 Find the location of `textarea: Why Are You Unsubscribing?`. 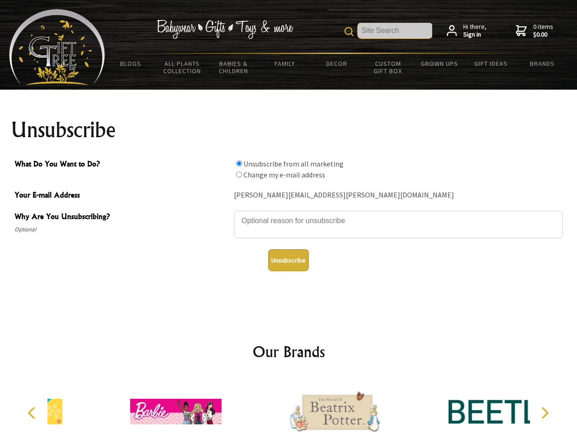

textarea: Why Are You Unsubscribing? is located at coordinates (398, 224).